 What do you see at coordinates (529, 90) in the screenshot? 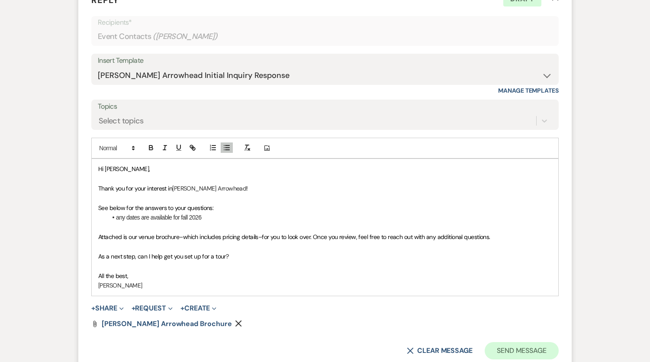
I see `a: Manage Templates` at bounding box center [529, 90].